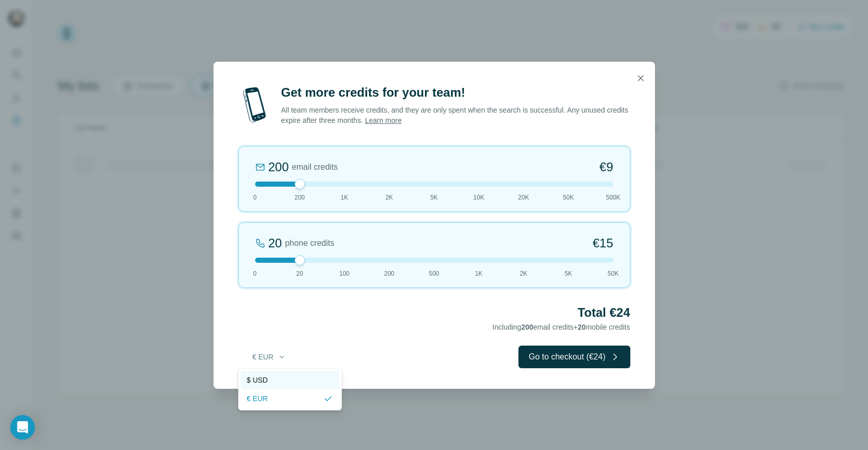 Image resolution: width=868 pixels, height=450 pixels. Describe the element at coordinates (606, 167) in the screenshot. I see `span: €9` at that location.